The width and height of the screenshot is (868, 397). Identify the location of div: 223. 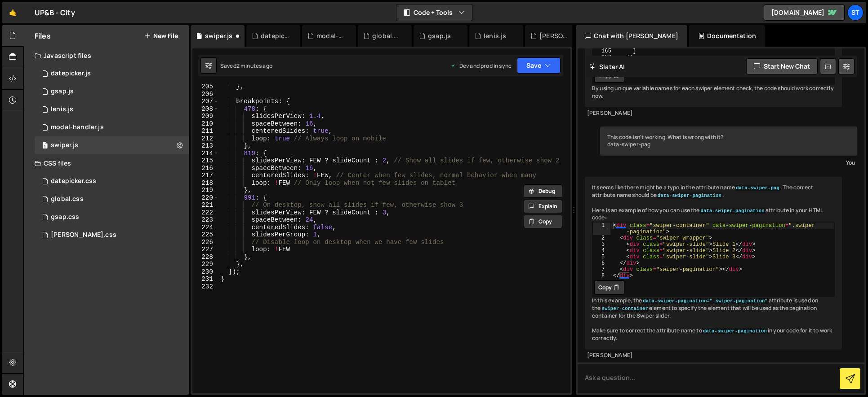
(206, 220).